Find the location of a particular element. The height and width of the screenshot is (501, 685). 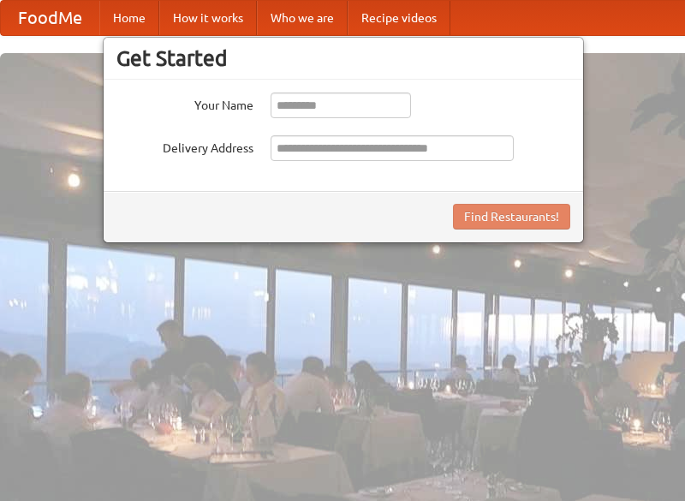

a: Who we are is located at coordinates (302, 18).